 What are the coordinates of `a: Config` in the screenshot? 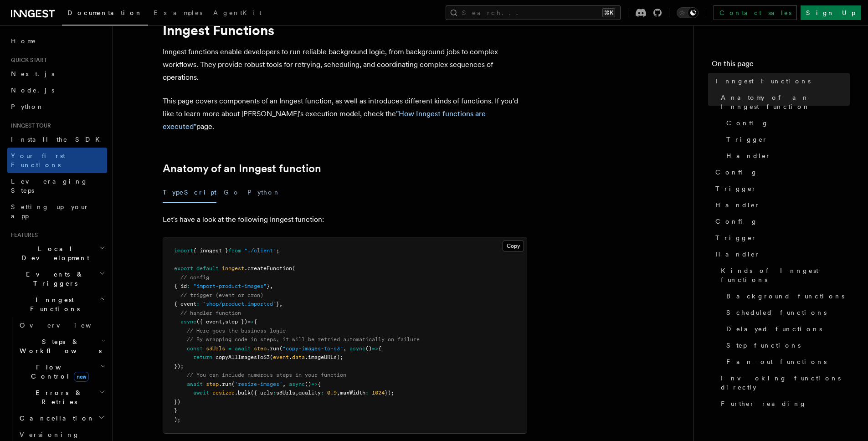 It's located at (781, 172).